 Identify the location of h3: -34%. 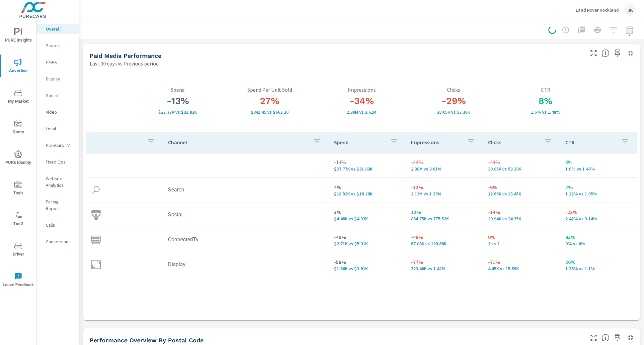
(362, 101).